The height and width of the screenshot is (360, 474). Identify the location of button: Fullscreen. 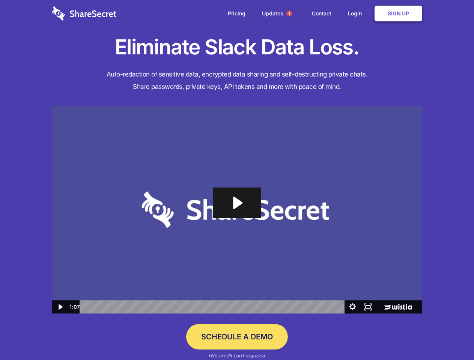
(368, 307).